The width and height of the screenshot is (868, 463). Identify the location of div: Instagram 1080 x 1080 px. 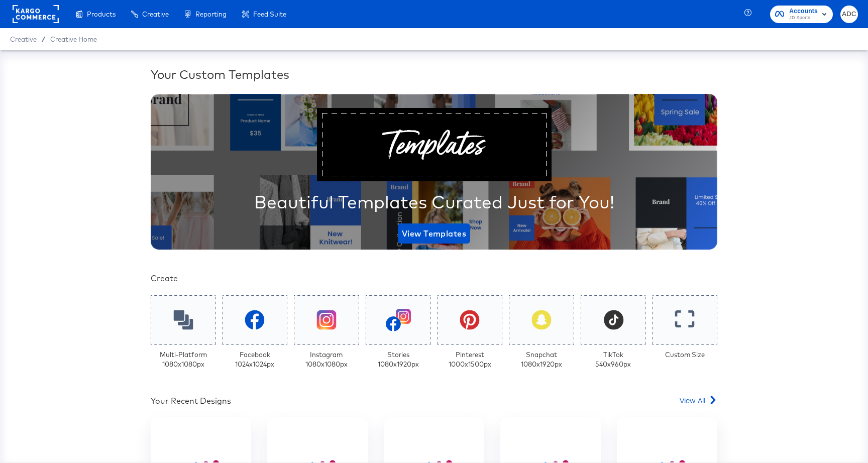
(327, 359).